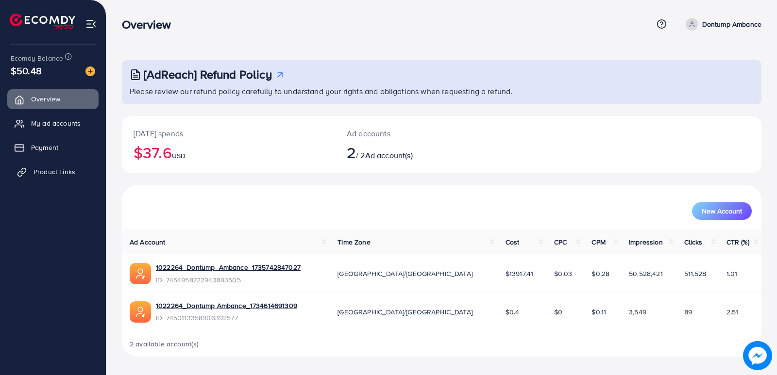 The image size is (777, 375). Describe the element at coordinates (228, 152) in the screenshot. I see `h2: $37.6` at that location.